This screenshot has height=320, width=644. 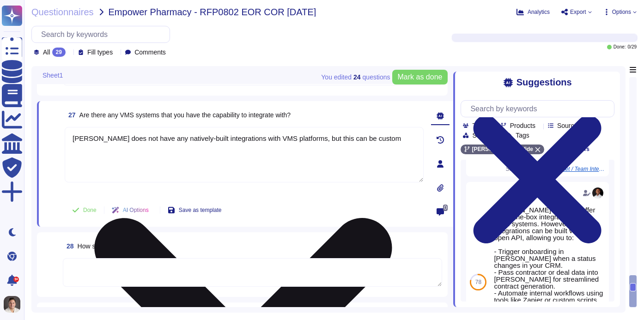 I want to click on span: 27, so click(x=70, y=115).